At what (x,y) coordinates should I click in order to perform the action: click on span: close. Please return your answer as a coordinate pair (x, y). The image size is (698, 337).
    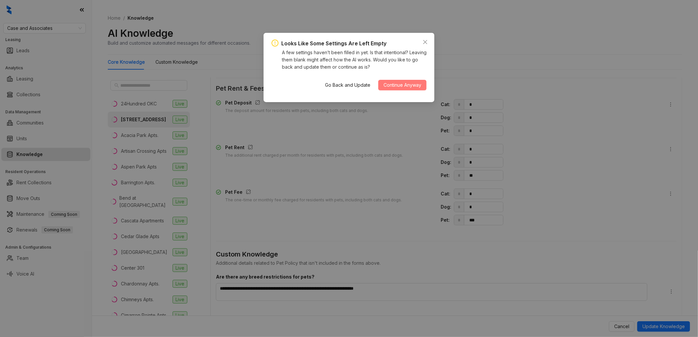
    Looking at the image, I should click on (425, 42).